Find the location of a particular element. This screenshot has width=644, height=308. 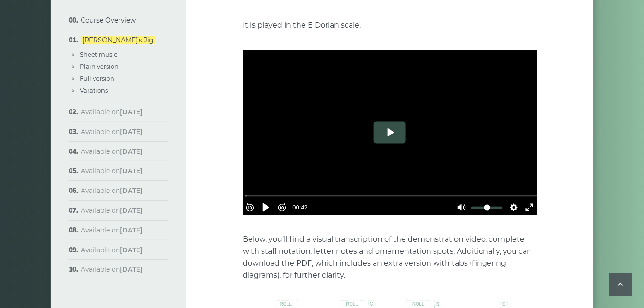

a: Varations is located at coordinates (93, 90).